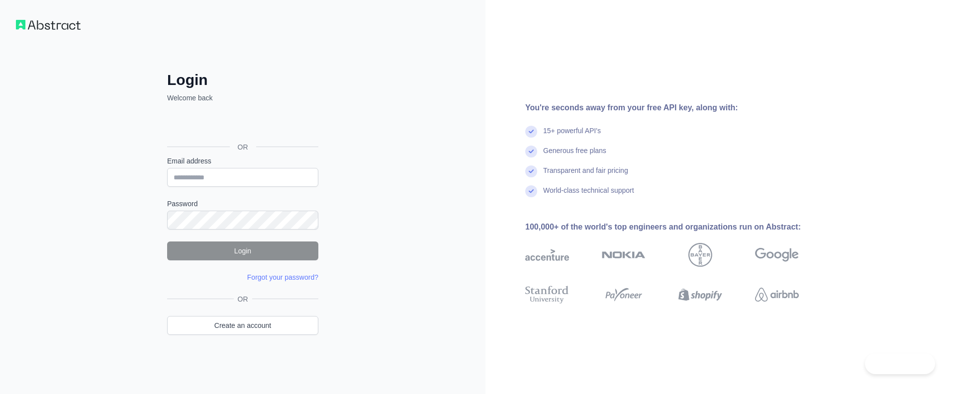 The image size is (955, 394). What do you see at coordinates (777, 295) in the screenshot?
I see `img: airbnb` at bounding box center [777, 295].